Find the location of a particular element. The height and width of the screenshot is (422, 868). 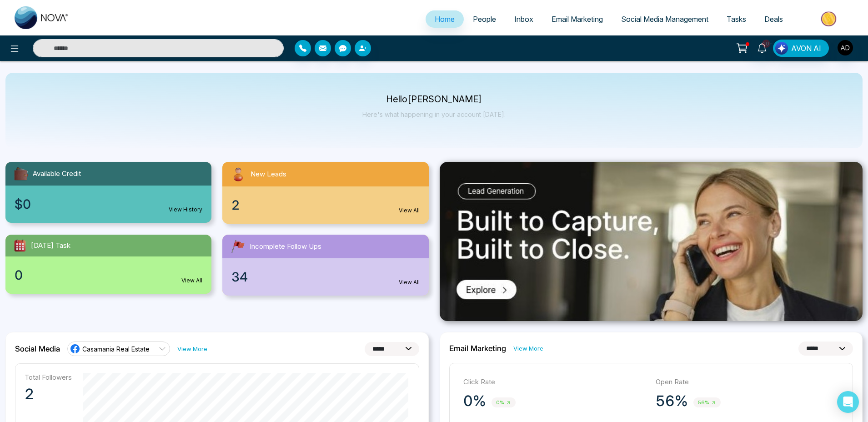

span: Inbox is located at coordinates (524, 19).